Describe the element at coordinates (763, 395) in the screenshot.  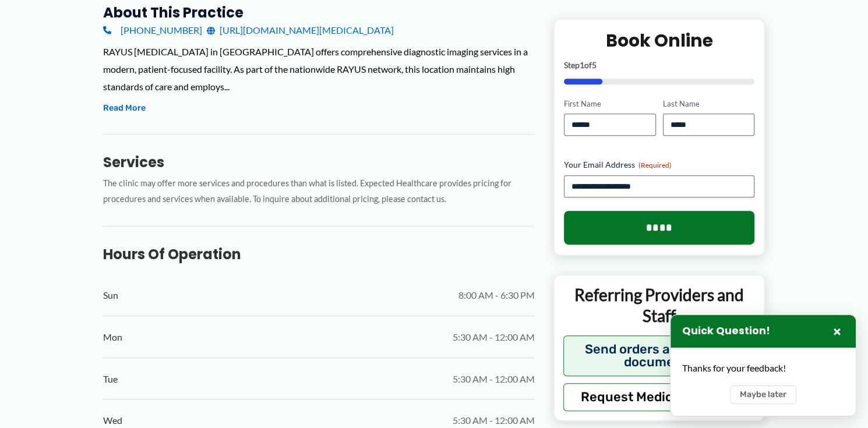
I see `button: Maybe later` at that location.